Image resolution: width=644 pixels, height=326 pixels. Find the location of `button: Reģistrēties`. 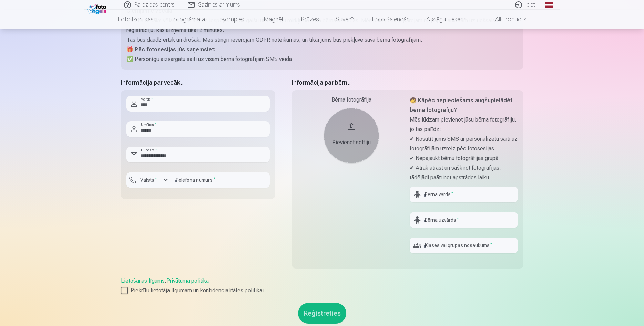

button: Reģistrēties is located at coordinates (322, 313).